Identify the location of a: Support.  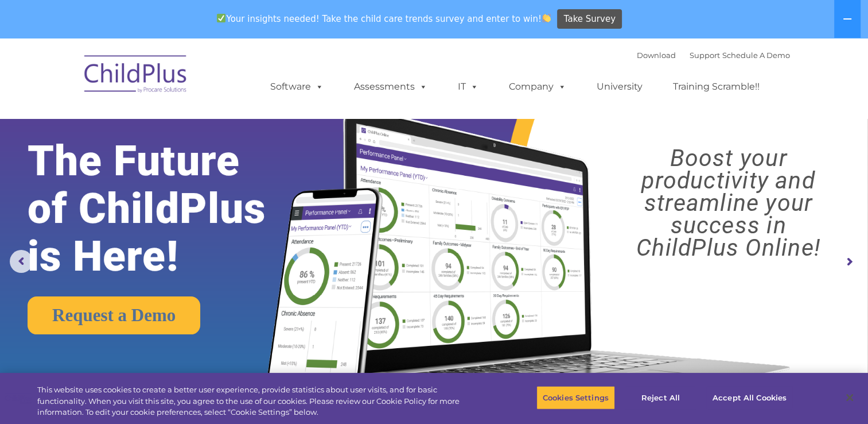
(704, 55).